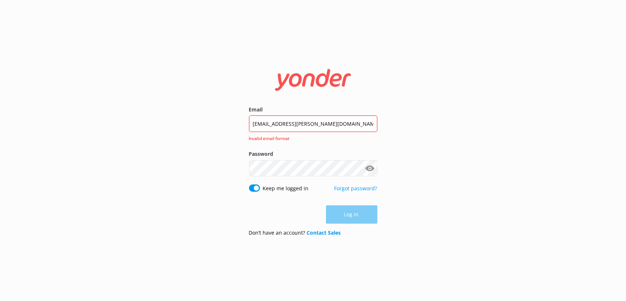 The image size is (626, 301). Describe the element at coordinates (311, 138) in the screenshot. I see `span: Invalid email format` at that location.